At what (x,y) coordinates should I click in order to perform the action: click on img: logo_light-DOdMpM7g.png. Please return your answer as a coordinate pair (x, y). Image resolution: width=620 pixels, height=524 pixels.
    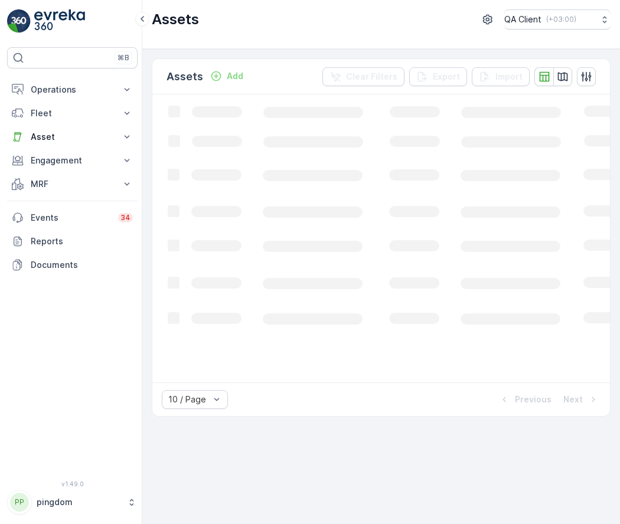
    Looking at the image, I should click on (60, 21).